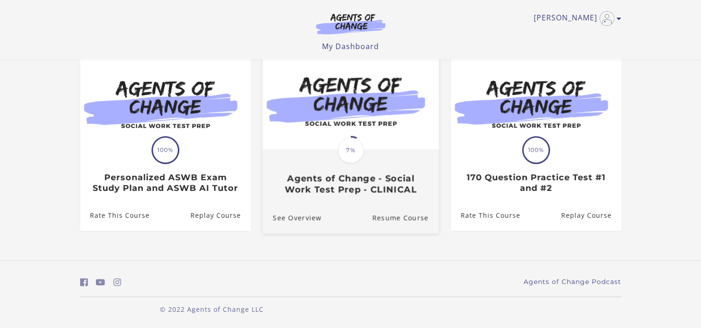 The width and height of the screenshot is (701, 328). Describe the element at coordinates (486, 215) in the screenshot. I see `a: 170 Question Practice Test #1 and #2: Rate This Course` at that location.